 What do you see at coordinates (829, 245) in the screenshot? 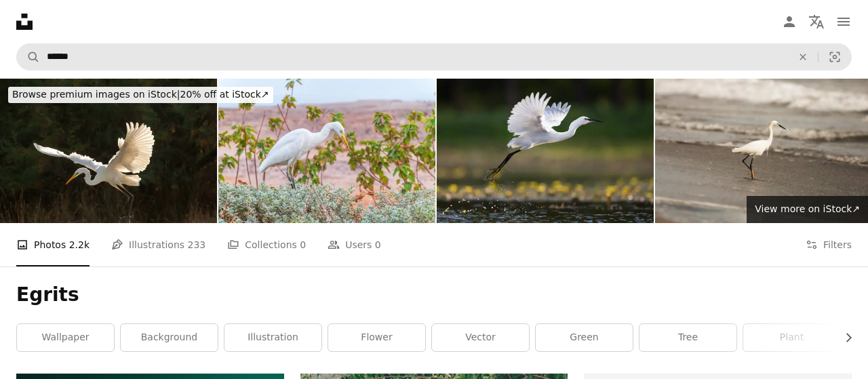
I see `button: Filters` at bounding box center [829, 245].